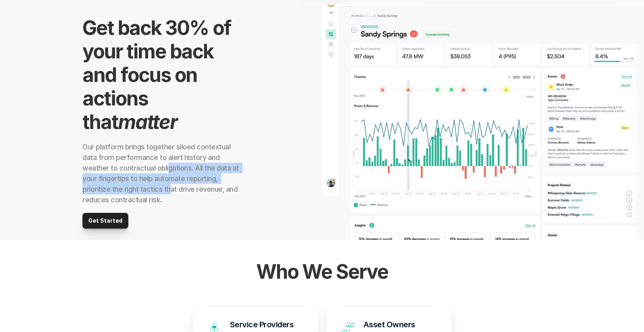 This screenshot has width=644, height=332. I want to click on h3: Service Providers, so click(262, 324).